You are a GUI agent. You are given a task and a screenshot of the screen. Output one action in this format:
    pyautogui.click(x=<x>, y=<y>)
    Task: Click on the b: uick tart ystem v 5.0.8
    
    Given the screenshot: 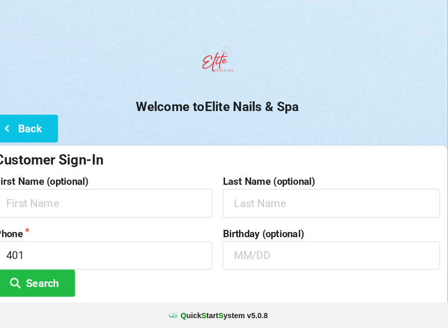 What is the action you would take?
    pyautogui.click(x=230, y=316)
    